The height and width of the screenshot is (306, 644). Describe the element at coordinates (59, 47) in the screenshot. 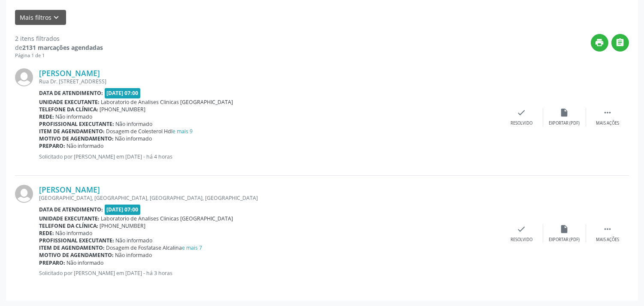

I see `div: de` at that location.